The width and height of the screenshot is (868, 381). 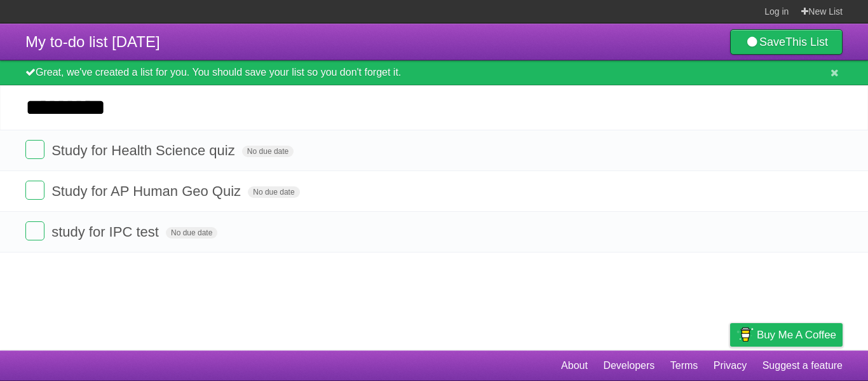 What do you see at coordinates (806, 42) in the screenshot?
I see `b: This List` at bounding box center [806, 42].